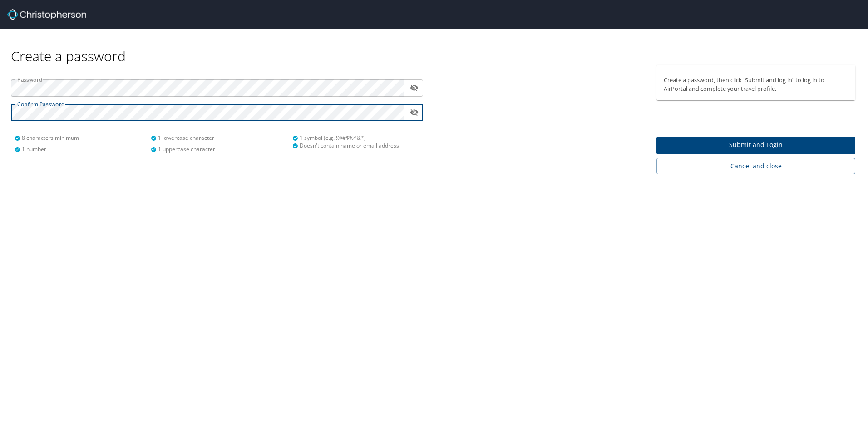  I want to click on span: Cancel and close, so click(756, 166).